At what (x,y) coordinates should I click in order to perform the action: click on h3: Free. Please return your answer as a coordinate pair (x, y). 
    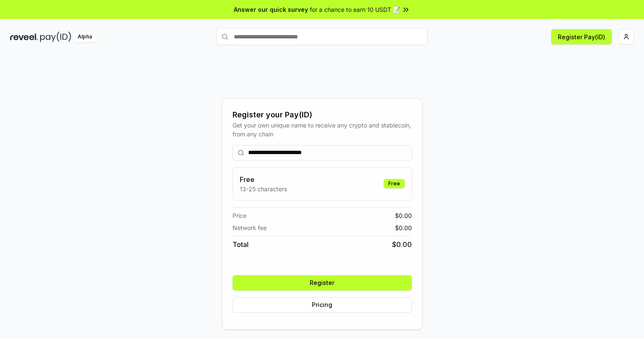
    Looking at the image, I should click on (264, 180).